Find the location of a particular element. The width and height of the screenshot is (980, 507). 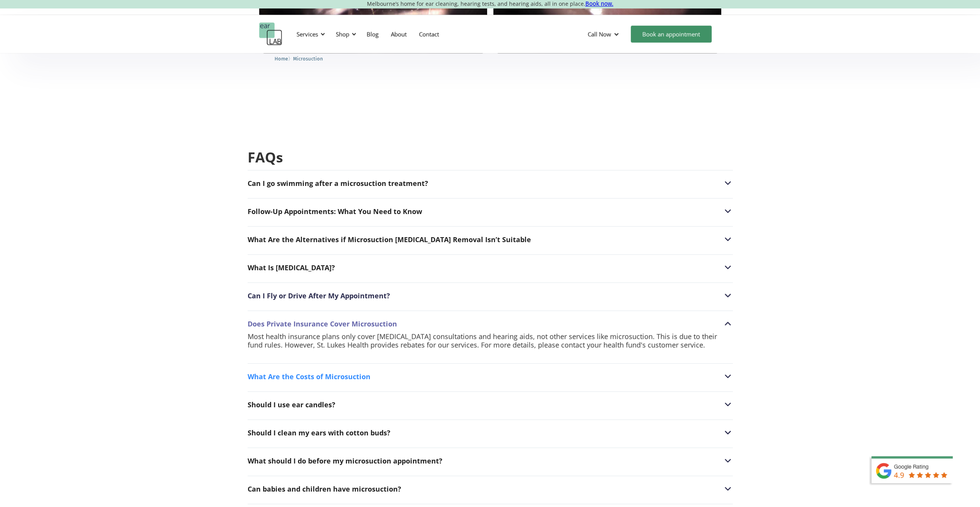

span: Microsuction is located at coordinates (308, 59).